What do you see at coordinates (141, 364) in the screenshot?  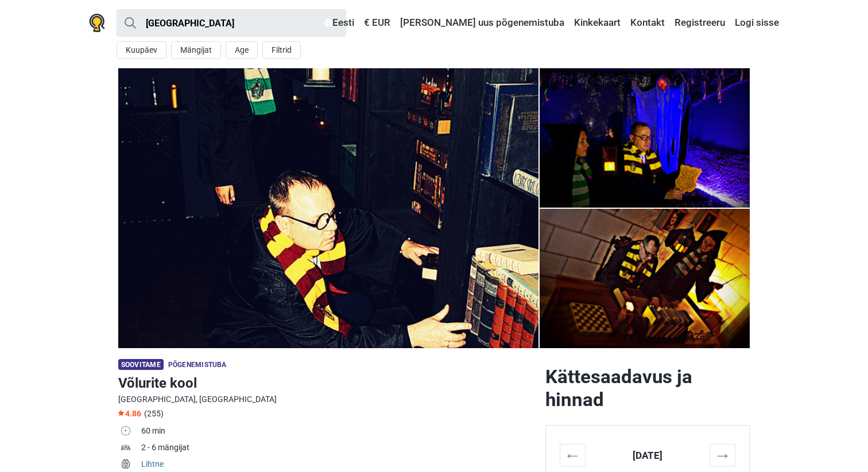 I see `span: Soovitame` at bounding box center [141, 364].